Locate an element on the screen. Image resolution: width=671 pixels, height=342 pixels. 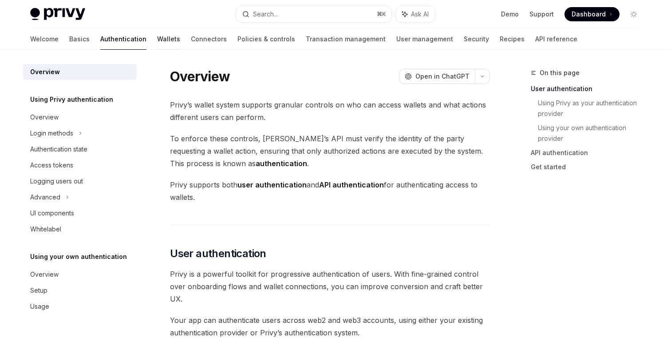
a: Dashboard is located at coordinates (592, 14).